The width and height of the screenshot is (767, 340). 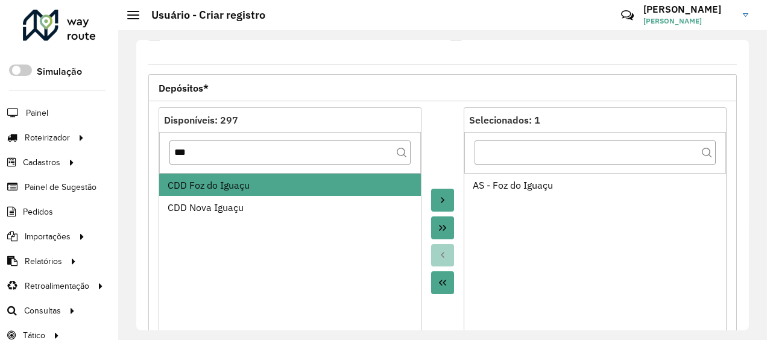 I want to click on h2: Usuário - Criar registro, so click(x=202, y=15).